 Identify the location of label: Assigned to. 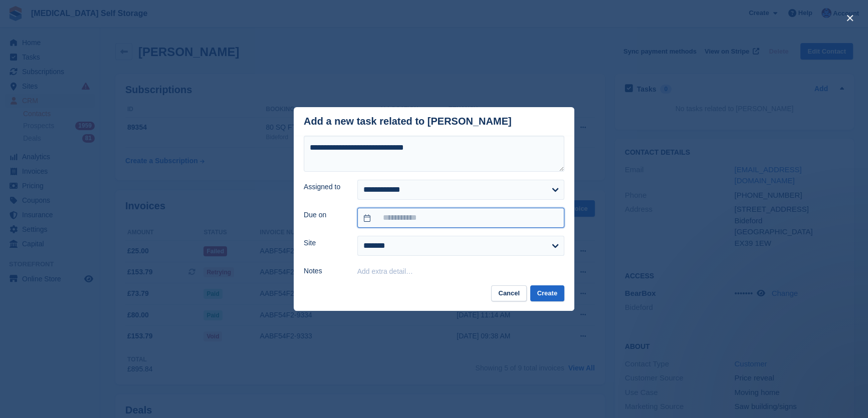
(324, 187).